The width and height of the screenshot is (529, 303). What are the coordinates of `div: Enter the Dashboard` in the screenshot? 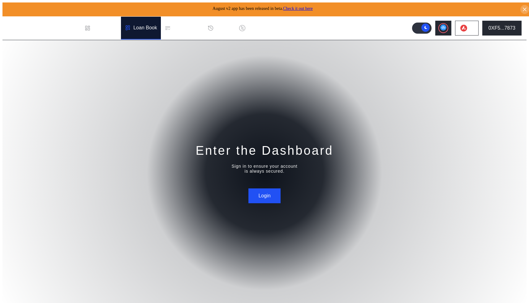 It's located at (264, 151).